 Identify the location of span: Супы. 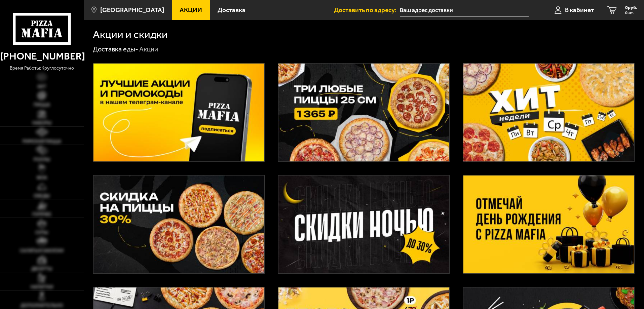
(42, 232).